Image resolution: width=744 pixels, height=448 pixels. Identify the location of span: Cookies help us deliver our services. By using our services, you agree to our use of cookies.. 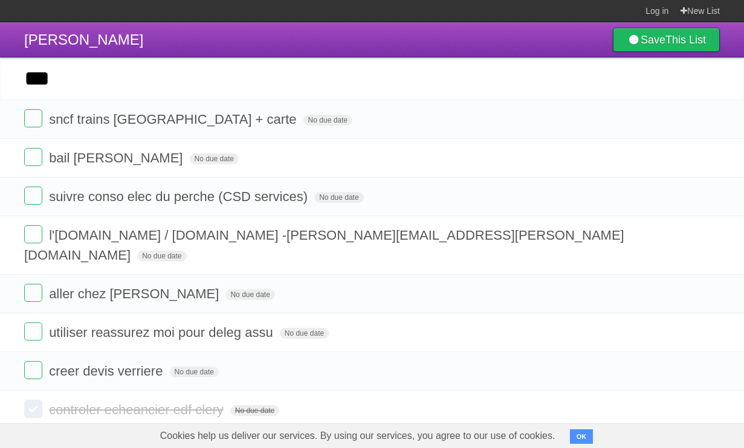
(358, 436).